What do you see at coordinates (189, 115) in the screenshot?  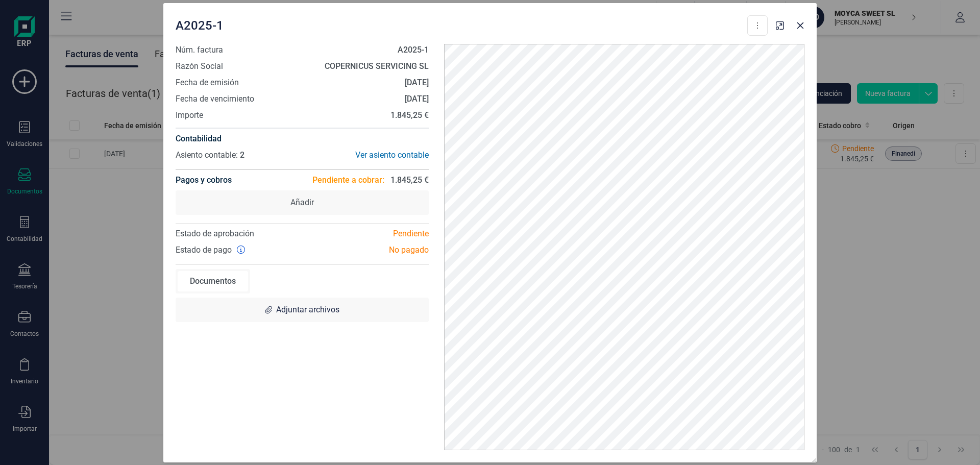 I see `span: Importe` at bounding box center [189, 115].